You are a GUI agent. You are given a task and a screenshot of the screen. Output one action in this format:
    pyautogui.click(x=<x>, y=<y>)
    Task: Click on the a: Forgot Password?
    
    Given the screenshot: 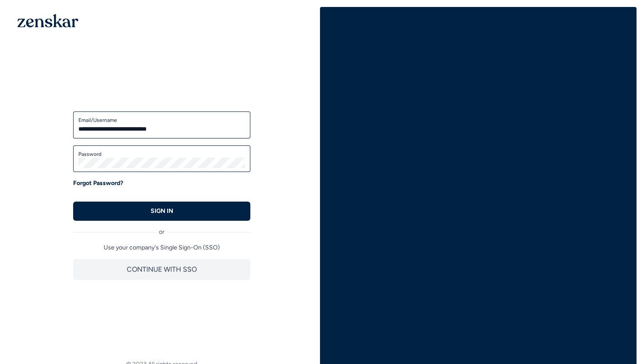 What is the action you would take?
    pyautogui.click(x=98, y=183)
    